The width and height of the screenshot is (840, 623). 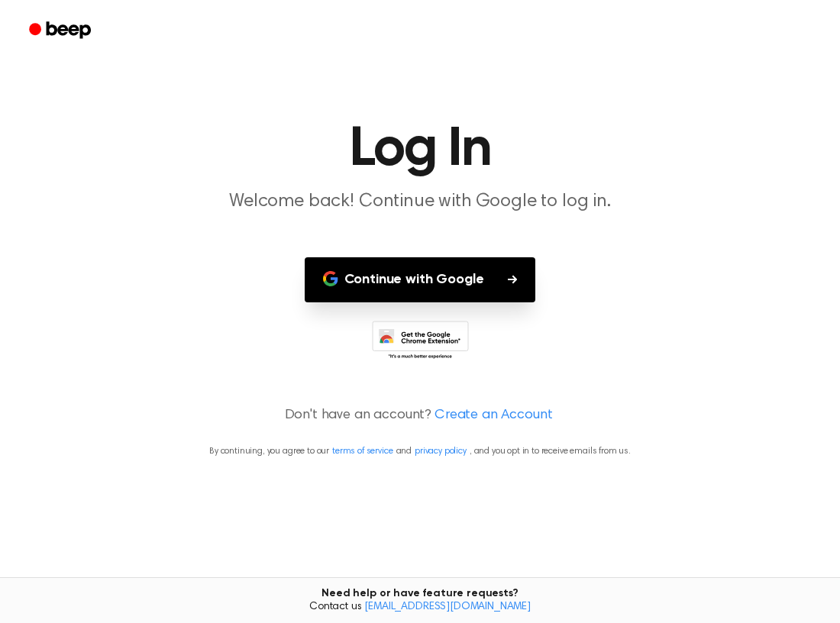 What do you see at coordinates (362, 451) in the screenshot?
I see `a: terms of service` at bounding box center [362, 451].